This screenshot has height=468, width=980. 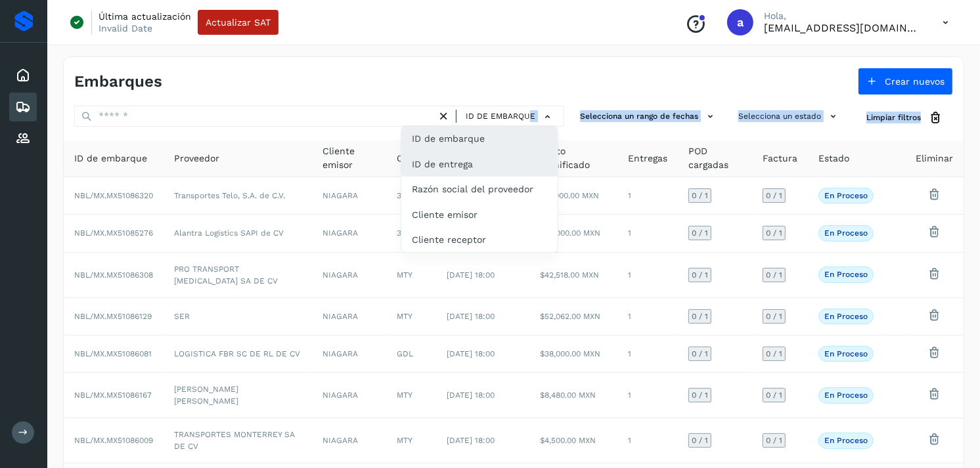 I want to click on div: Razón social del proveedor, so click(x=480, y=189).